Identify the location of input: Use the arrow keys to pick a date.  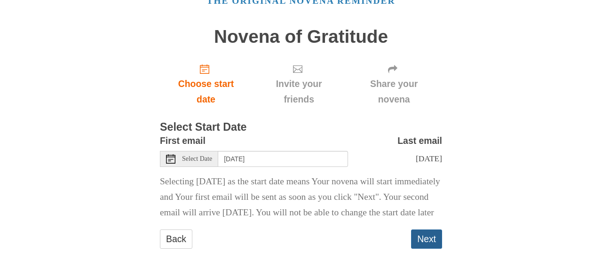
(283, 159).